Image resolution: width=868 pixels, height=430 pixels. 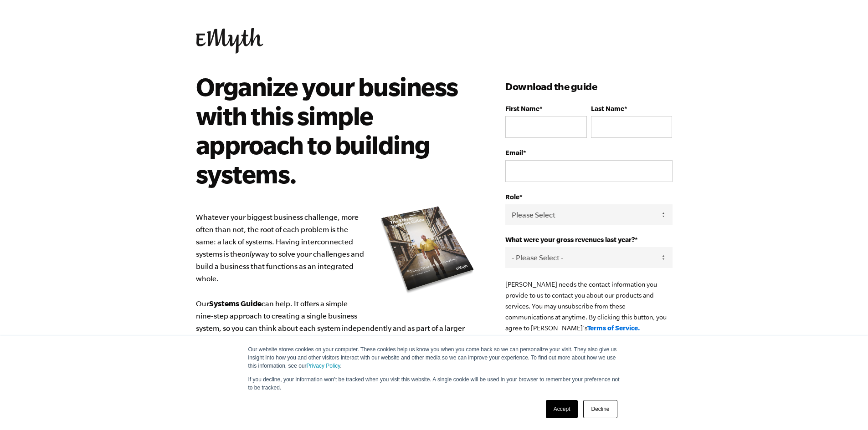 What do you see at coordinates (323, 366) in the screenshot?
I see `a: Privacy Policy` at bounding box center [323, 366].